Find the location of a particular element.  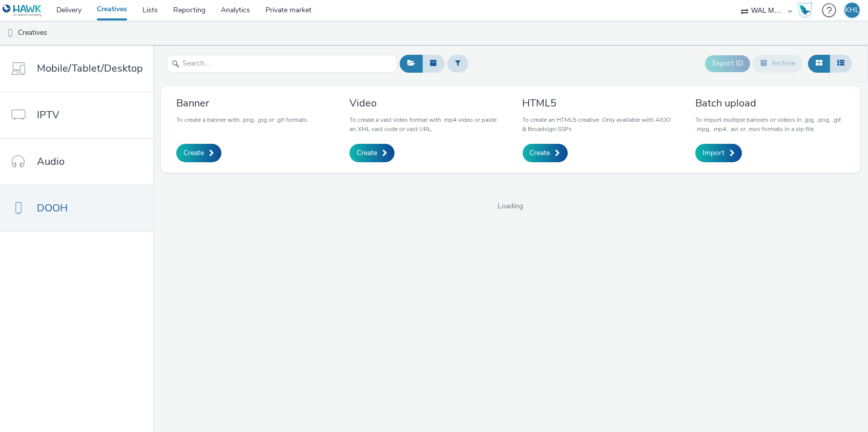

div: Hawk Academy is located at coordinates (805, 10).